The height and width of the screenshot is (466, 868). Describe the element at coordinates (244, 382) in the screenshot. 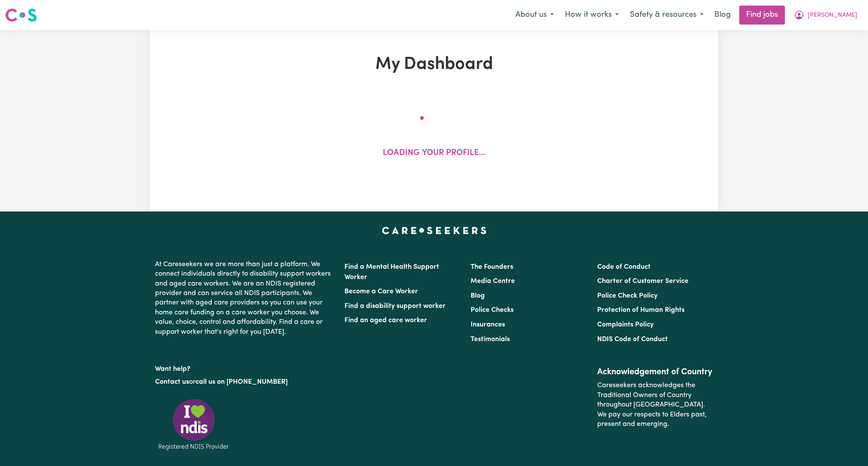

I see `p: or` at that location.